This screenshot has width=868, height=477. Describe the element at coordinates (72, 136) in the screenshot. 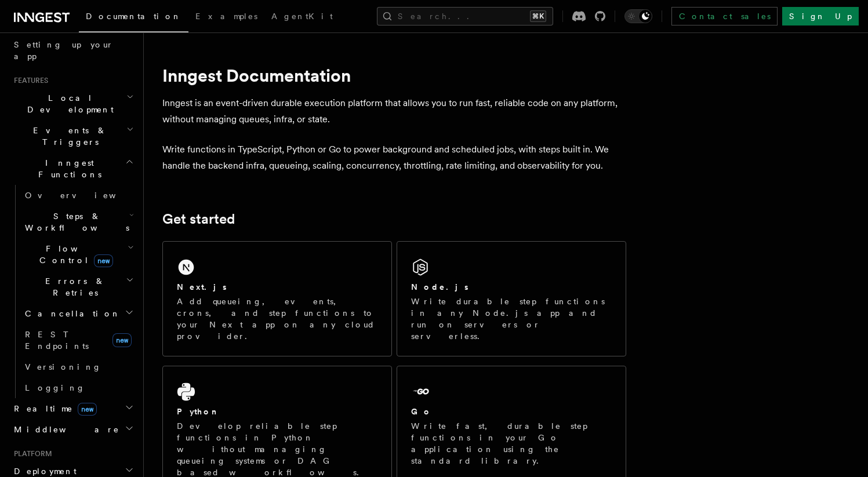

I see `button: Events & Triggers` at that location.